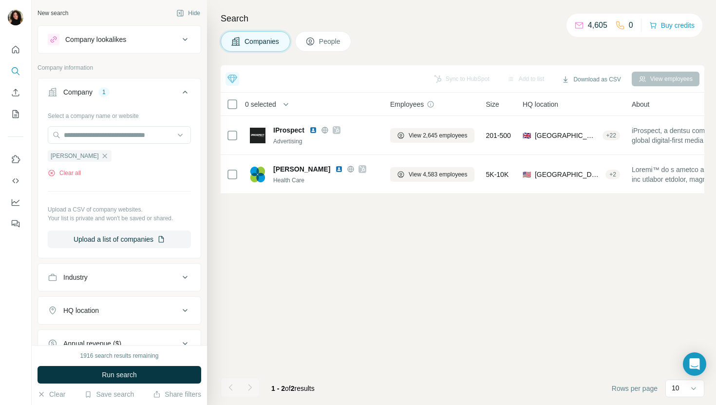 The image size is (716, 405). What do you see at coordinates (407, 104) in the screenshot?
I see `span: Employees` at bounding box center [407, 104].